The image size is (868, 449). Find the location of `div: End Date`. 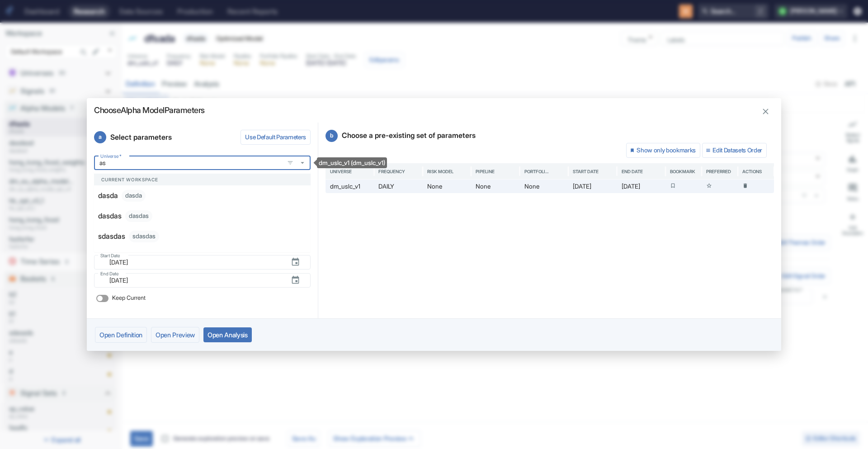

div: End Date is located at coordinates (632, 171).